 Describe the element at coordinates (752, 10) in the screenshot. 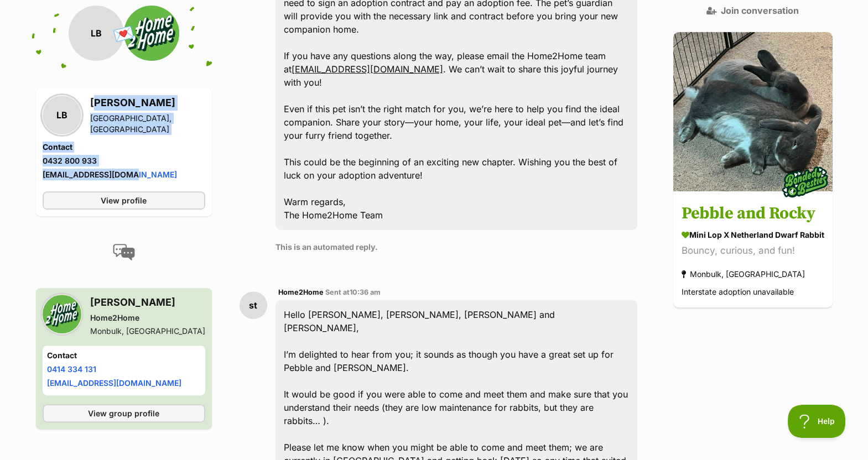

I see `a: Join conversation` at that location.